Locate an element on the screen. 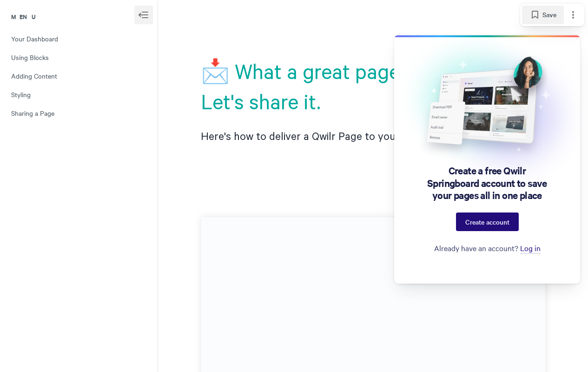 This screenshot has width=588, height=372. a: Log in is located at coordinates (530, 247).